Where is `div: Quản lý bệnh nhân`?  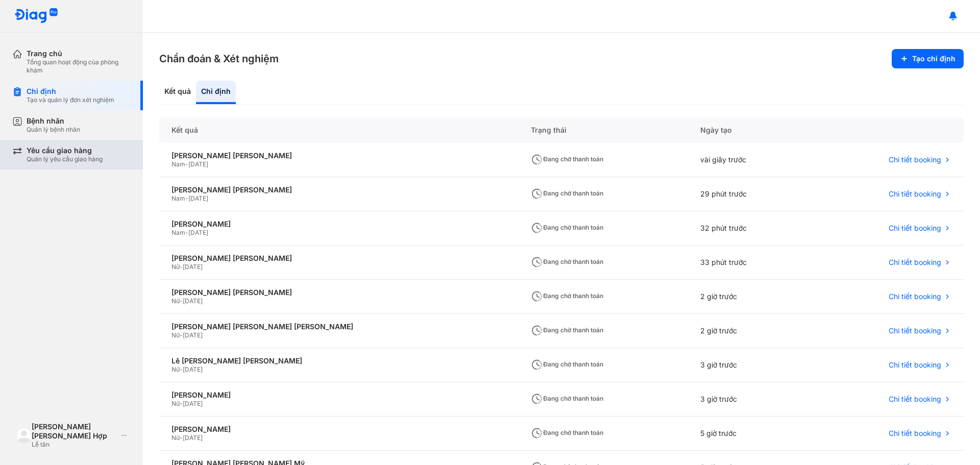
div: Quản lý bệnh nhân is located at coordinates (53, 130).